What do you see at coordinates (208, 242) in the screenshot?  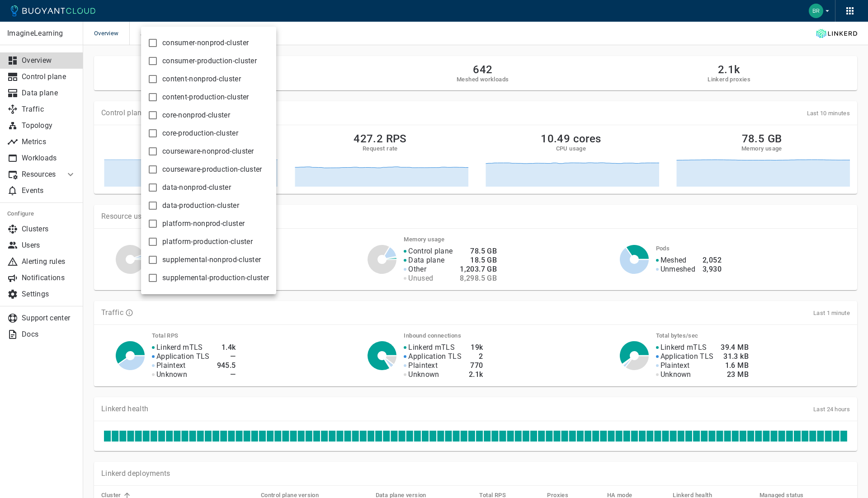 I see `span: platform-production-cluster` at bounding box center [208, 242].